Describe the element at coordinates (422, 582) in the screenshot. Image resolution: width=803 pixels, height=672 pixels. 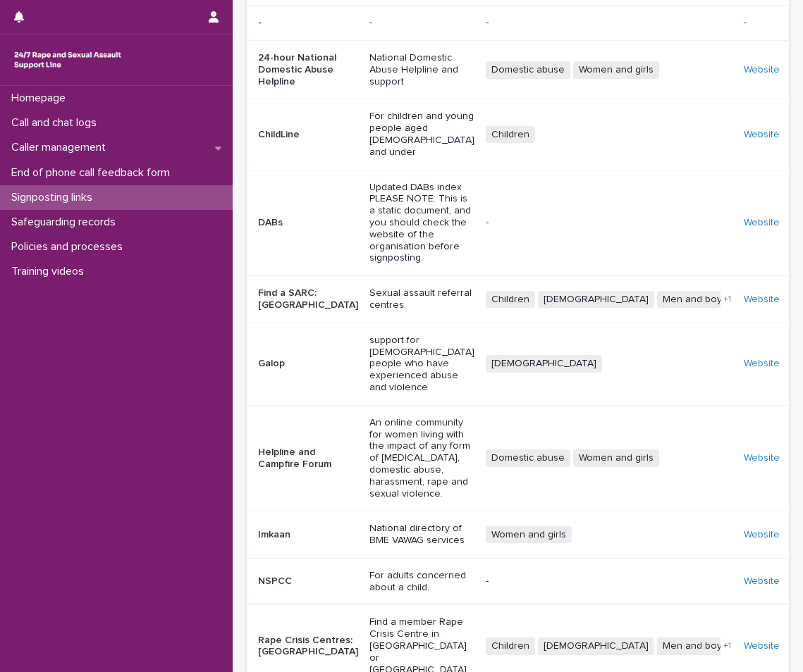
I see `p: For adults concerned about a child.` at that location.